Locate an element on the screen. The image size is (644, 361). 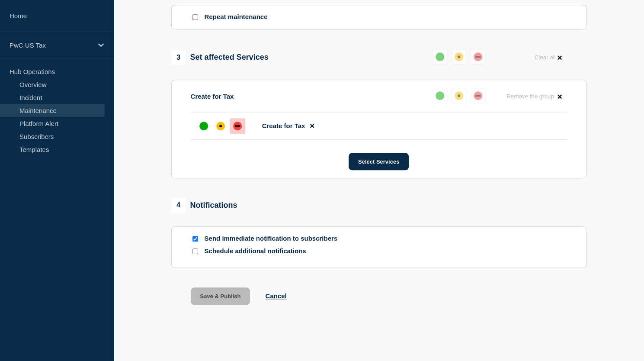
span: Remove the group is located at coordinates (530, 96).